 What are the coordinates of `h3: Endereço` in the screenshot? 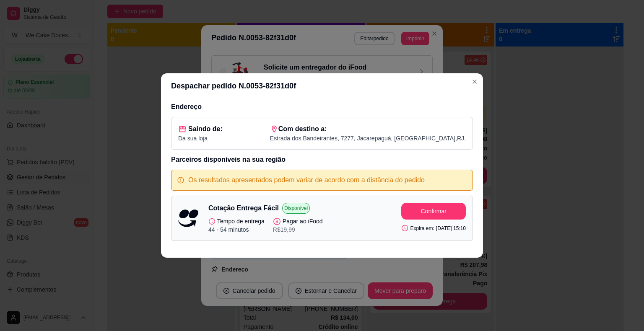 It's located at (322, 107).